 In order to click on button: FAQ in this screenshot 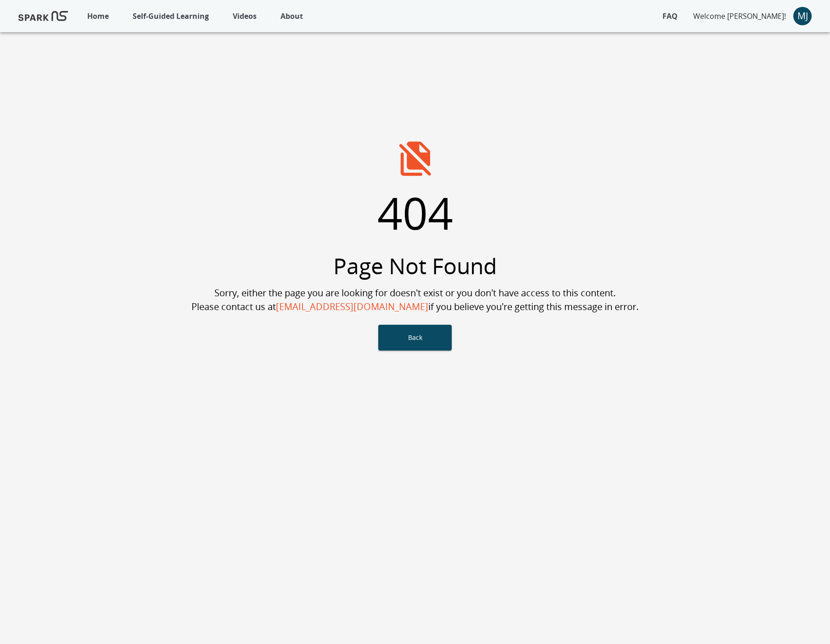, I will do `click(670, 16)`.